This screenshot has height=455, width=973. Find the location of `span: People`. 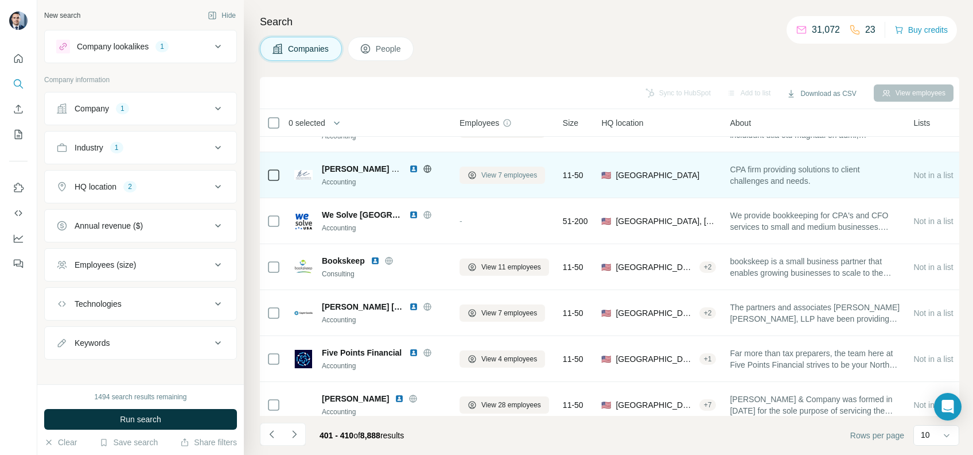

span: People is located at coordinates (389, 49).